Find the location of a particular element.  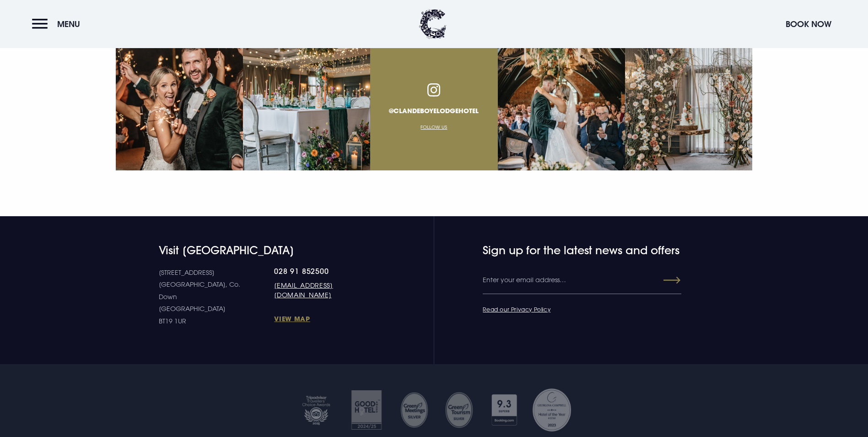

a: @clandeboyelodgehotel is located at coordinates (434, 110).